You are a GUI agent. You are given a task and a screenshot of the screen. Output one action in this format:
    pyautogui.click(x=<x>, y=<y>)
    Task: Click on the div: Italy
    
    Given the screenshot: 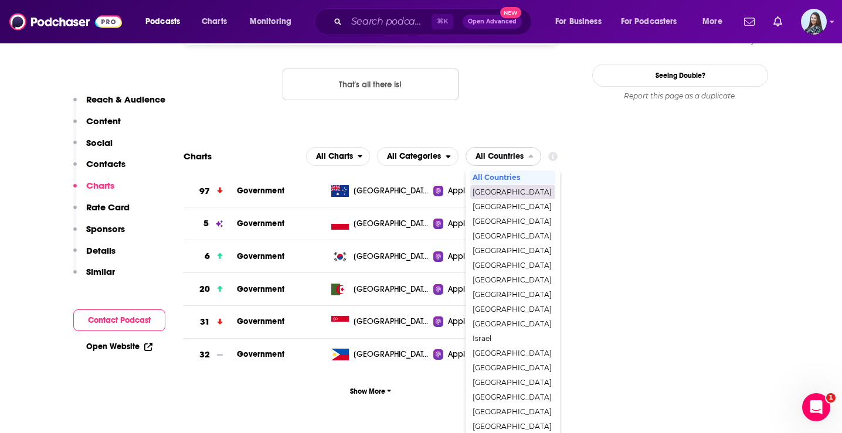 What is the action you would take?
    pyautogui.click(x=512, y=354)
    